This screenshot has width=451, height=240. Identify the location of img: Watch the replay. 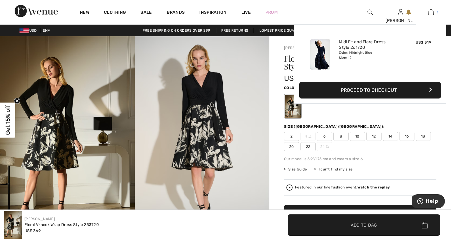
(289, 187).